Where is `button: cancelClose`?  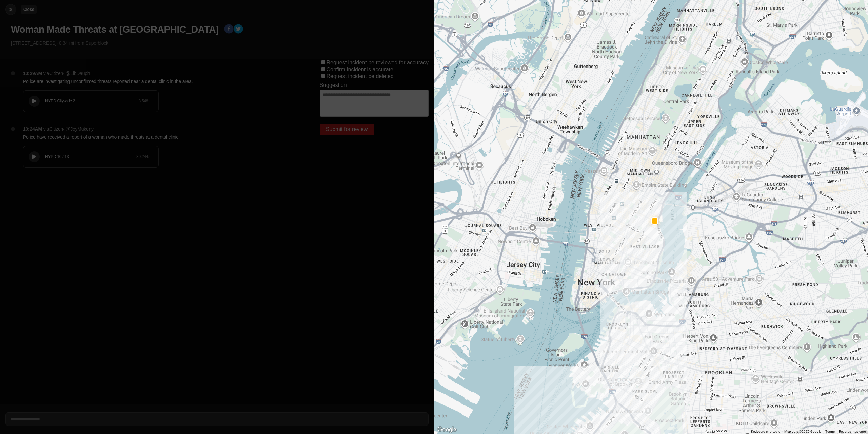 button: cancelClose is located at coordinates (11, 10).